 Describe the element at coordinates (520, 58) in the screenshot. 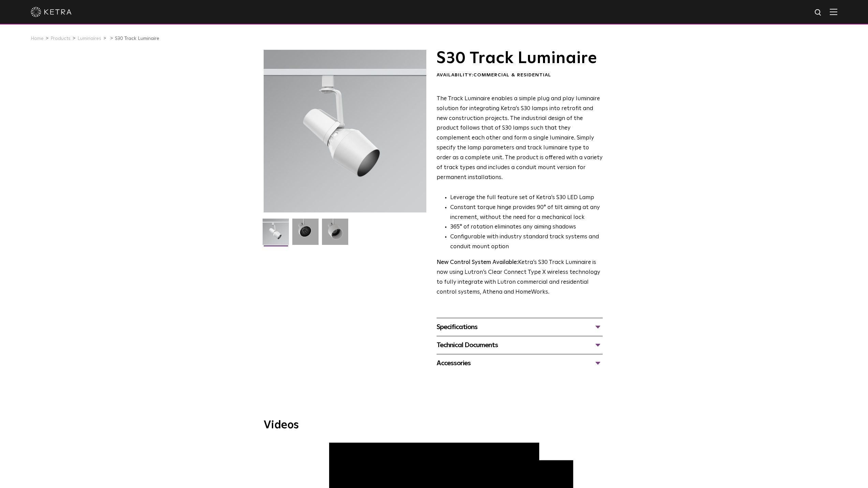

I see `h1: S30 Track Luminaire` at that location.